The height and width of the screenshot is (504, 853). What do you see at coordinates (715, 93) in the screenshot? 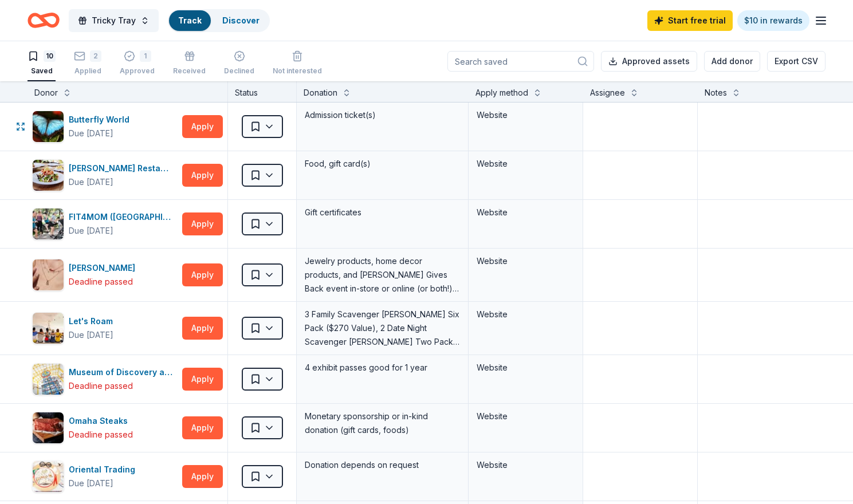
I see `div: Notes` at bounding box center [715, 93].